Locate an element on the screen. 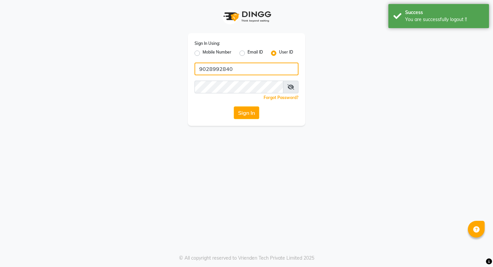 The height and width of the screenshot is (267, 493). img: logo1.svg is located at coordinates (246, 16).